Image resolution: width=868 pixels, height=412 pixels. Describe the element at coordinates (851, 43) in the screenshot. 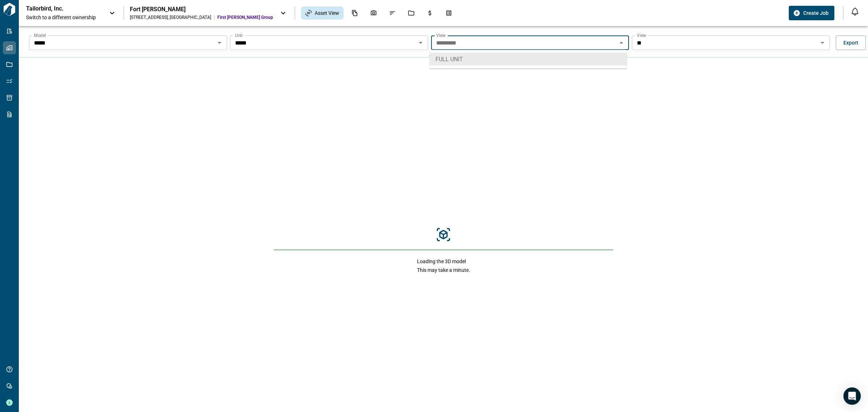

I see `span: Export` at that location.